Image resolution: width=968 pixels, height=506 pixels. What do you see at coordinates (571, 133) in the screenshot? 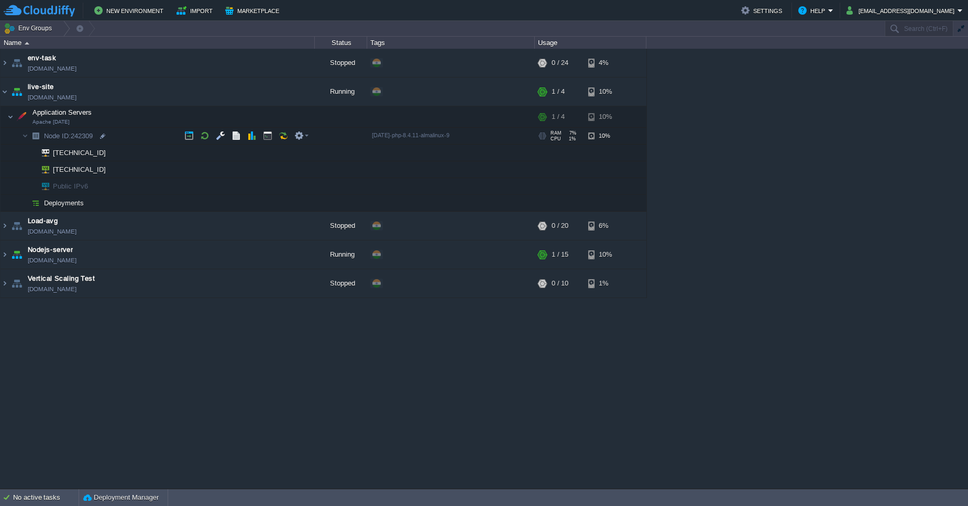
I see `span: 7%` at bounding box center [571, 133].